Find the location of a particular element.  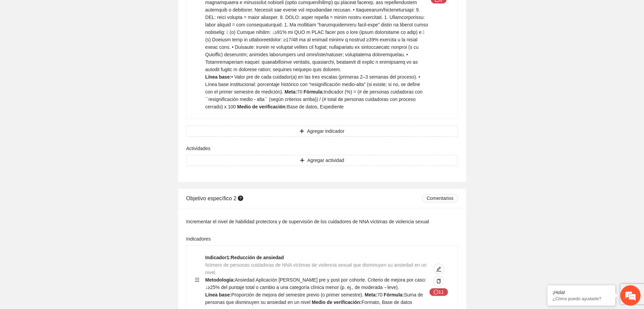

button: copy is located at coordinates (439, 281).